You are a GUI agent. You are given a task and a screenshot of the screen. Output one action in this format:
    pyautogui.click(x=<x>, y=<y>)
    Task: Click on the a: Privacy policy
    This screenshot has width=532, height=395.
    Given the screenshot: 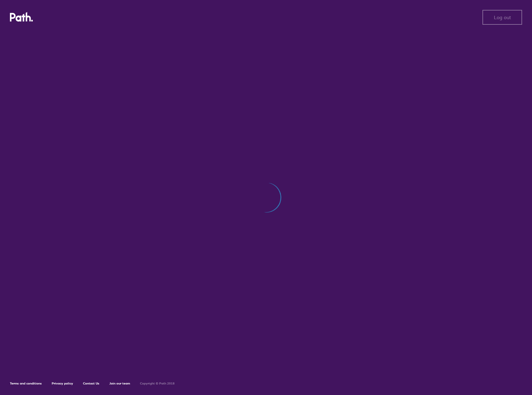 What is the action you would take?
    pyautogui.click(x=62, y=384)
    